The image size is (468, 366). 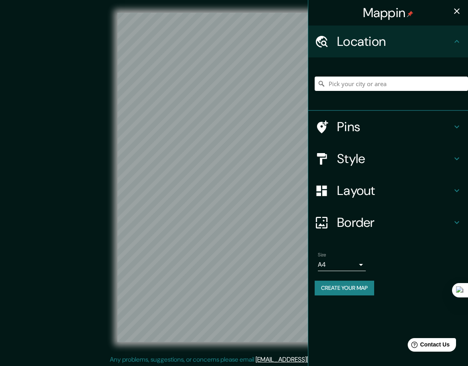 What do you see at coordinates (394, 127) in the screenshot?
I see `h4: Pins` at bounding box center [394, 127].